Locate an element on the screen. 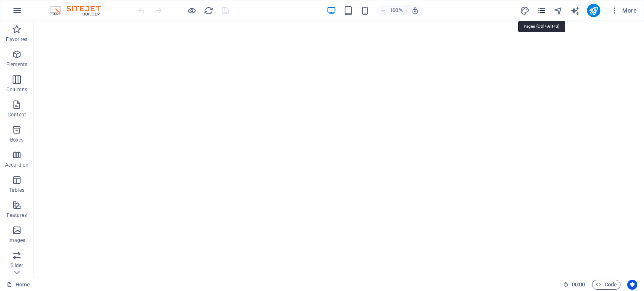 Image resolution: width=644 pixels, height=291 pixels. button: Click here to leave preview mode and continue editing is located at coordinates (192, 10).